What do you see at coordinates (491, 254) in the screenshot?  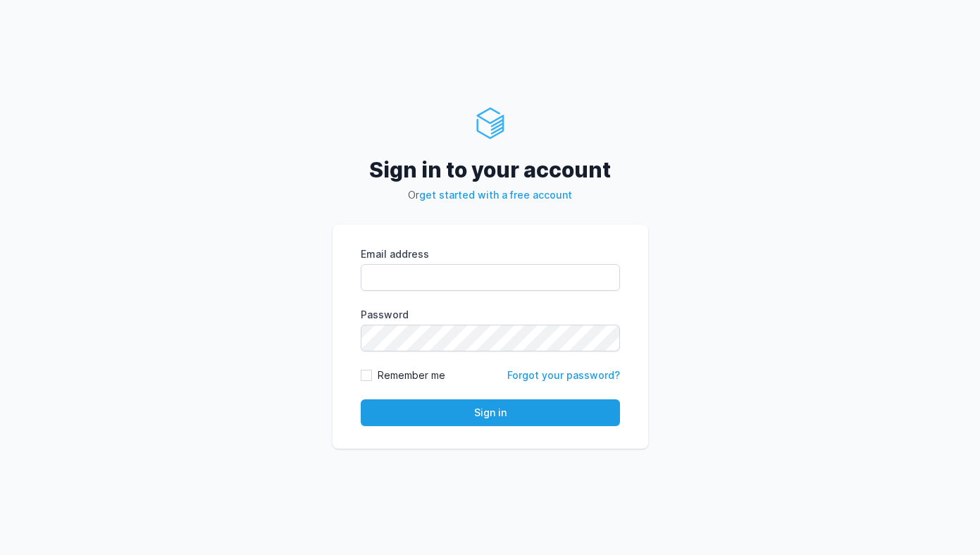 I see `label: Email address` at bounding box center [491, 254].